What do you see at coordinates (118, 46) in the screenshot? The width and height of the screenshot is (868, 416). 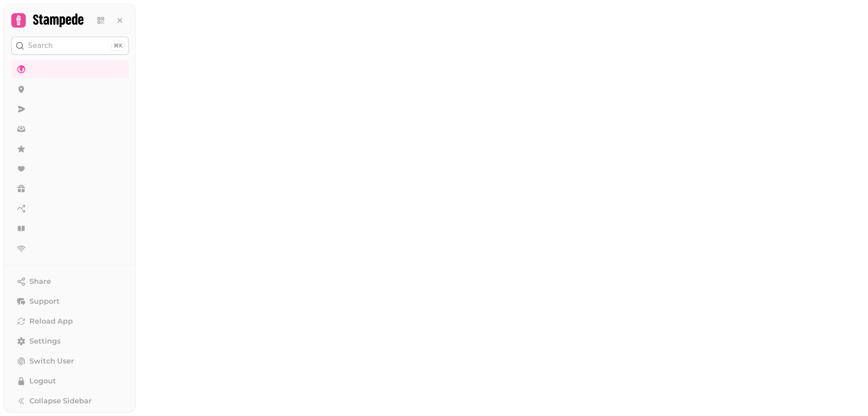 I see `div: ⌘K` at bounding box center [118, 46].